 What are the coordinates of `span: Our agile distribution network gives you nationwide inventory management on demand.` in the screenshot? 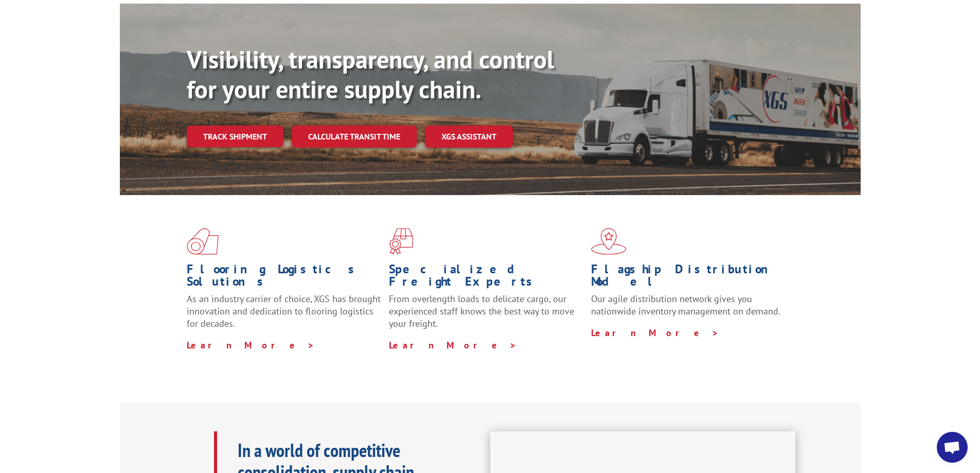 It's located at (686, 304).